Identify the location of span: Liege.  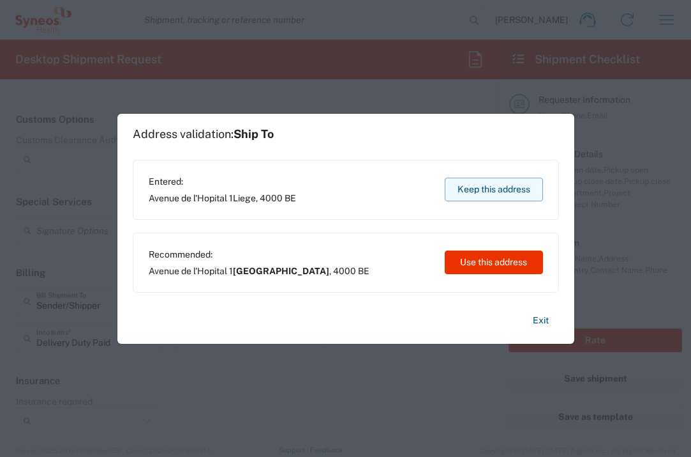
(245, 198).